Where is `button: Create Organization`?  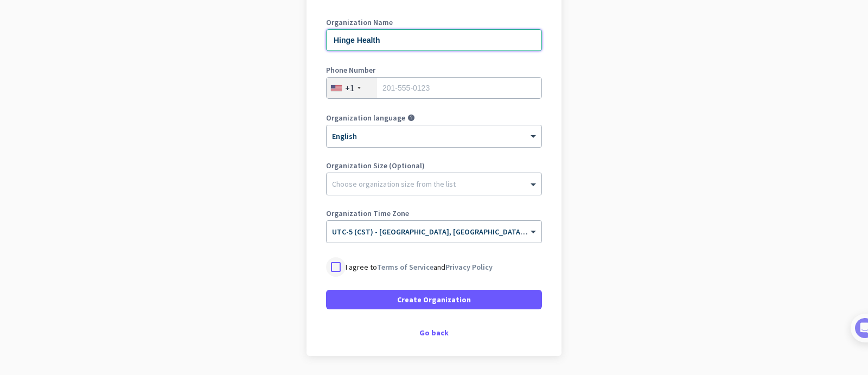 button: Create Organization is located at coordinates (434, 299).